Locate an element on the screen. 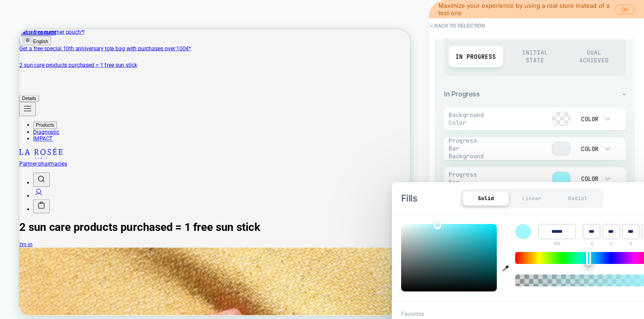 The height and width of the screenshot is (319, 644). div: Radial is located at coordinates (577, 199).